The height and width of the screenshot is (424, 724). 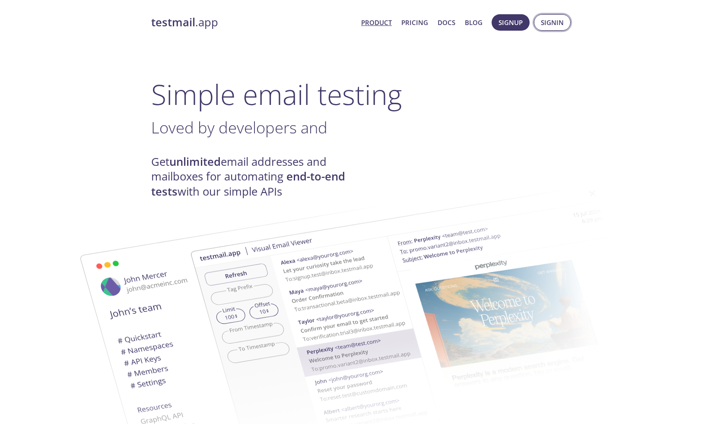 I want to click on strong: testmail, so click(x=173, y=22).